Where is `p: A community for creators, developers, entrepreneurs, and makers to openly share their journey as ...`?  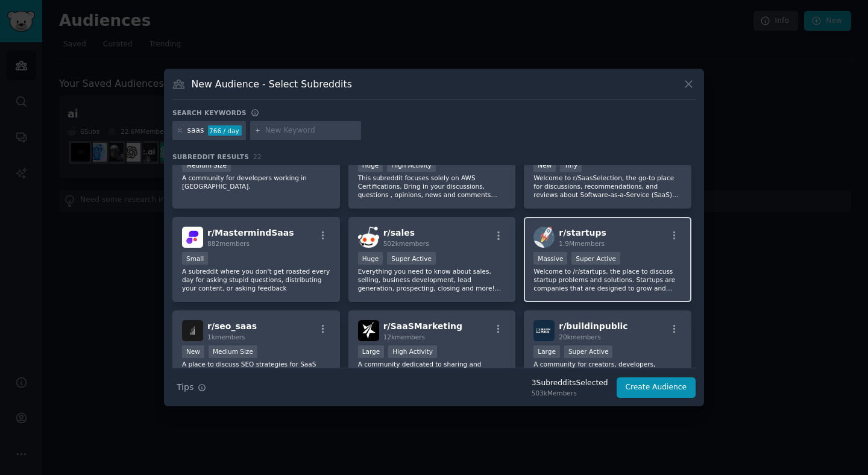 p: A community for creators, developers, entrepreneurs, and makers to openly share their journey as ... is located at coordinates (607, 372).